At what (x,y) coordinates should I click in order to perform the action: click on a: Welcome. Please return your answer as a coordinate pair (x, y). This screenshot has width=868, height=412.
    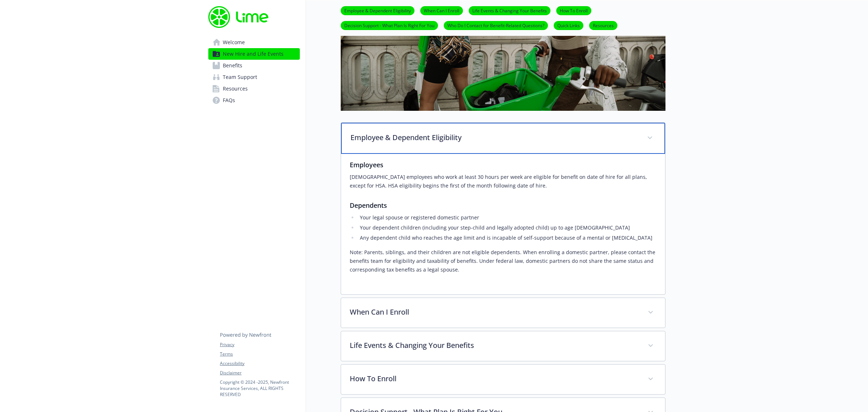
    Looking at the image, I should click on (254, 43).